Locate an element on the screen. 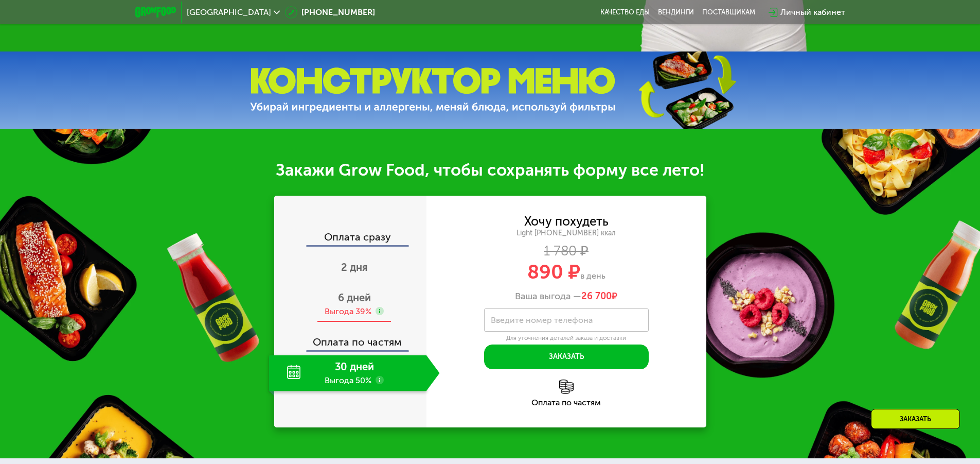 Image resolution: width=980 pixels, height=464 pixels. img: l6xcnZfty9opOoJh.png is located at coordinates (567, 387).